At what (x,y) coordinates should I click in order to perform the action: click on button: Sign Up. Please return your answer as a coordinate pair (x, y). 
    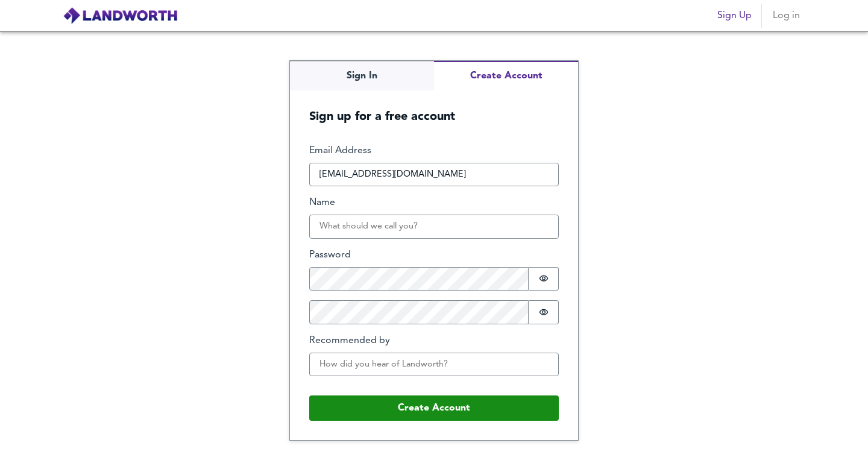
    Looking at the image, I should click on (735, 16).